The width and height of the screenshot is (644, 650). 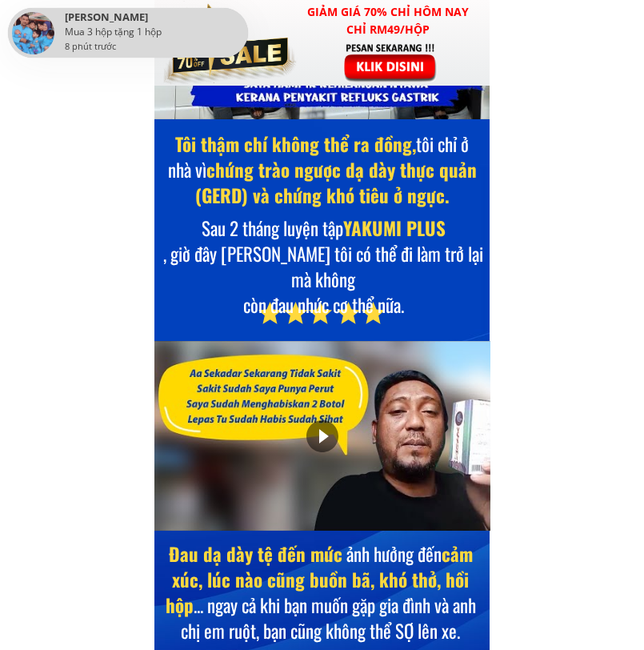 What do you see at coordinates (388, 29) in the screenshot?
I see `font: chỉ RM49/hộp` at bounding box center [388, 29].